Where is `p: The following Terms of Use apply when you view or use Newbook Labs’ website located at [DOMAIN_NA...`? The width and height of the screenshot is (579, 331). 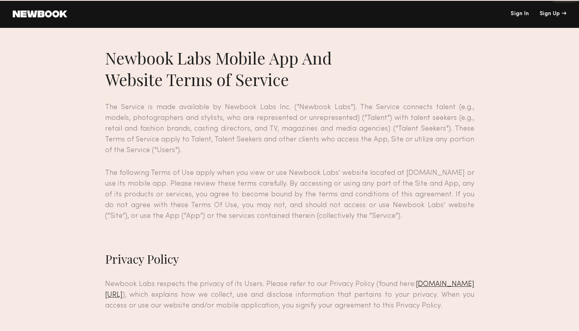
p: The following Terms of Use apply when you view or use Newbook Labs’ website located at [DOMAIN_NA... is located at coordinates (290, 194).